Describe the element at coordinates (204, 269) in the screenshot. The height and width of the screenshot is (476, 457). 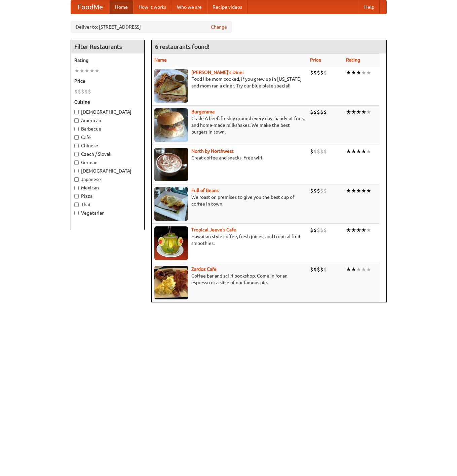
I see `b: Zardoz Cafe` at that location.